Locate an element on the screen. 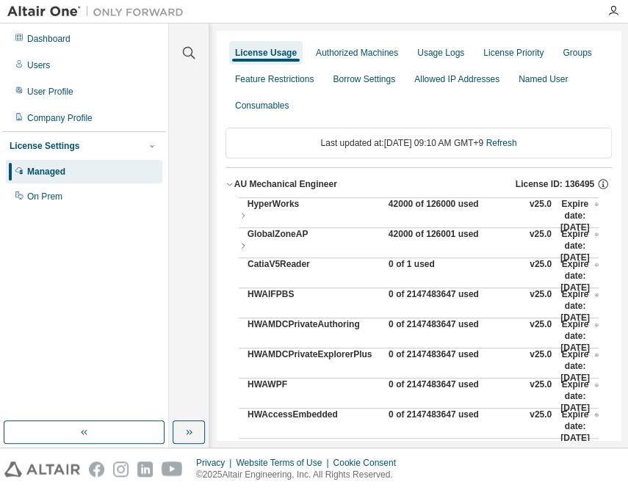 This screenshot has height=490, width=628. img: linkedin.svg is located at coordinates (145, 469).